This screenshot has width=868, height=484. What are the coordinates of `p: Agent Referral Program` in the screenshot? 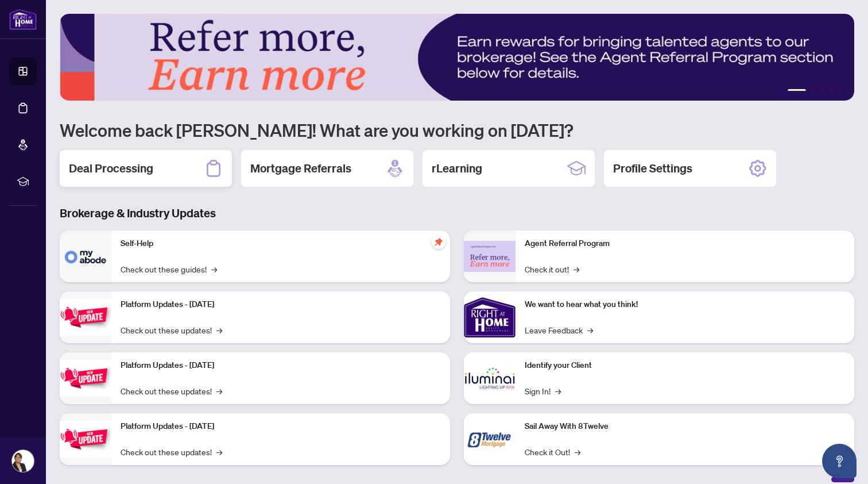 It's located at (685, 244).